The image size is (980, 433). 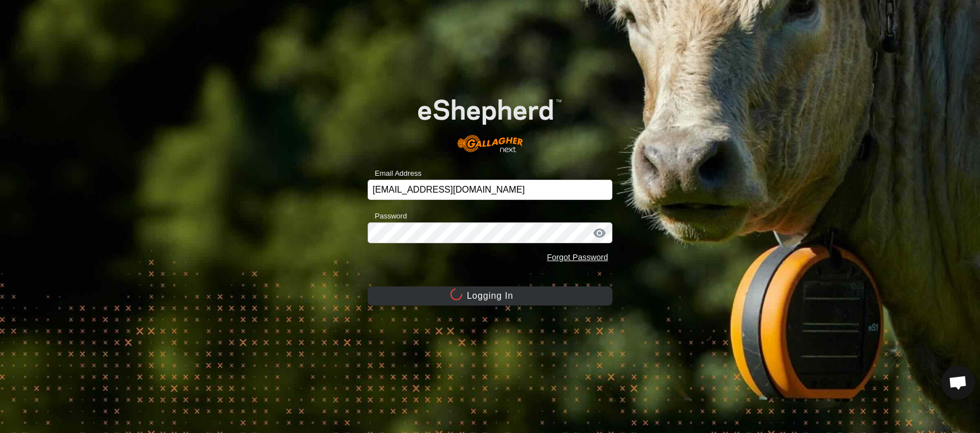 What do you see at coordinates (577, 258) in the screenshot?
I see `a: Forgot Password` at bounding box center [577, 258].